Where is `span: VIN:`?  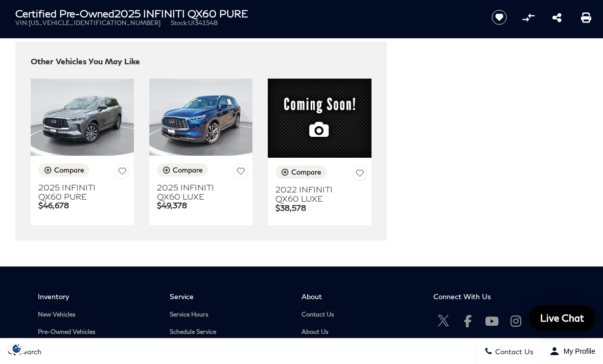
span: VIN: is located at coordinates (22, 23).